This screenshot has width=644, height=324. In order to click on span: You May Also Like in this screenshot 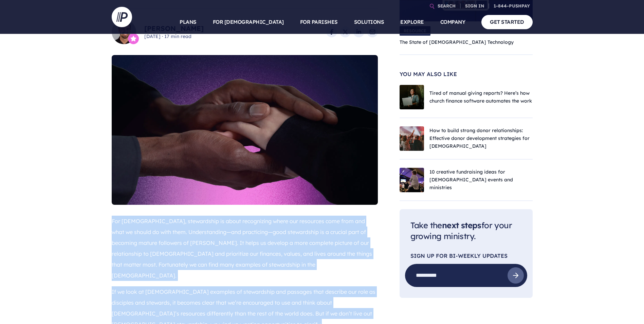, I will do `click(466, 74)`.